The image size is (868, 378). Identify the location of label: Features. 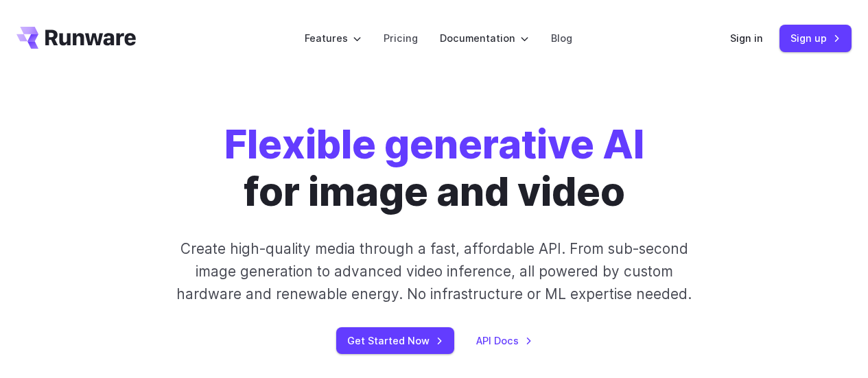
(333, 38).